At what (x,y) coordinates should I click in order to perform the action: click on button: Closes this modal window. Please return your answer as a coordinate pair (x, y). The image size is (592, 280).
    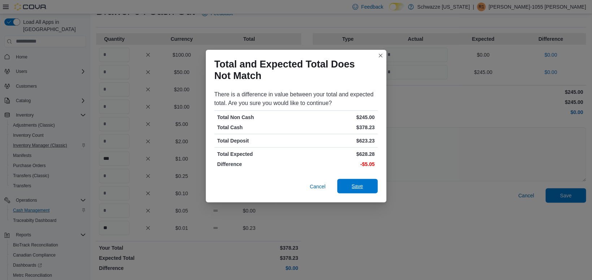
    Looking at the image, I should click on (380, 56).